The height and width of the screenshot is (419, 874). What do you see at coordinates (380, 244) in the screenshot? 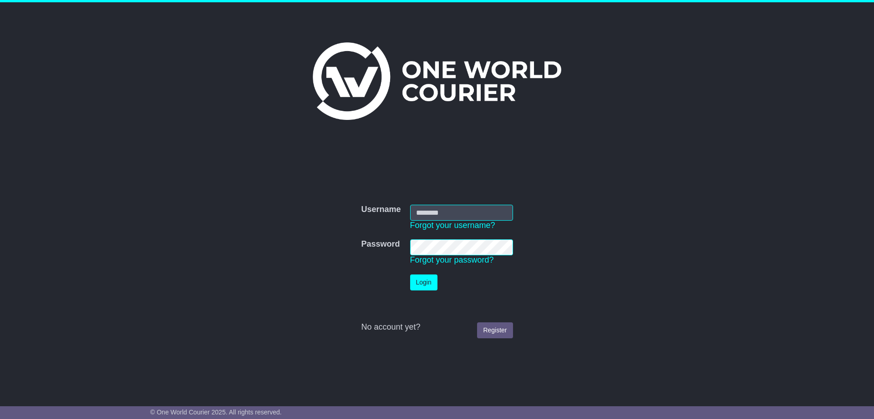
I see `label: Password` at bounding box center [380, 244].